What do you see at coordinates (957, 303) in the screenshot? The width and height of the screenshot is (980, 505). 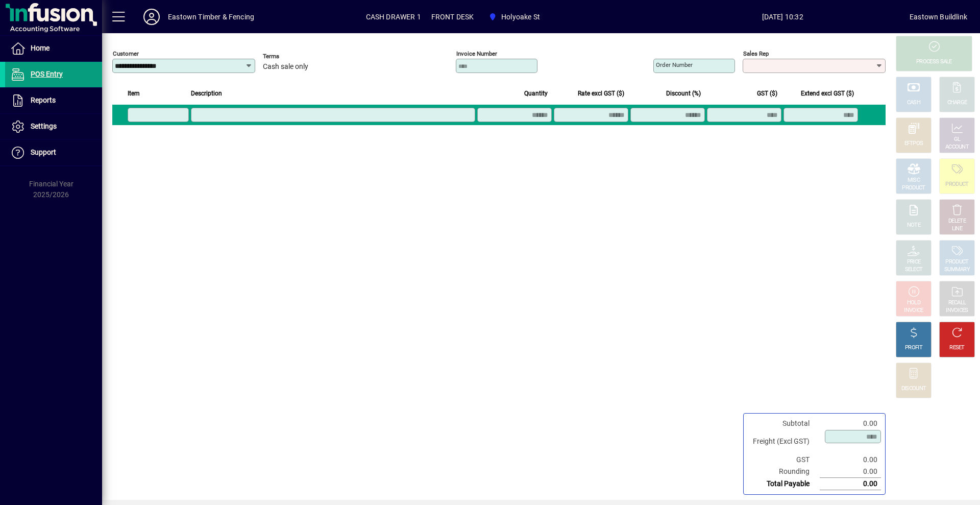 I see `div: RECALL` at bounding box center [957, 303].